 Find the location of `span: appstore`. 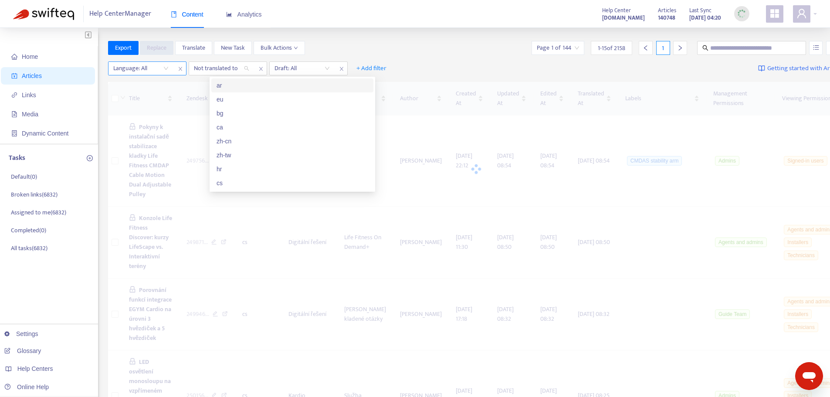

span: appstore is located at coordinates (775, 14).